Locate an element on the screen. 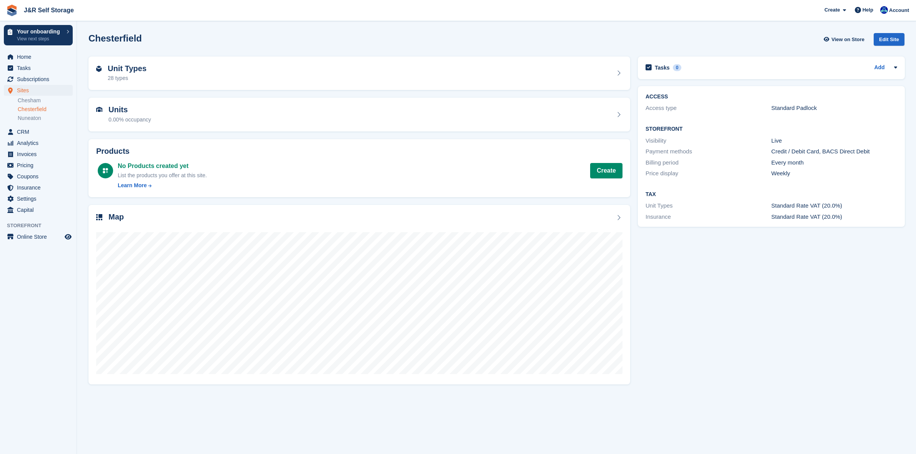 The height and width of the screenshot is (454, 916). span: Online Store is located at coordinates (40, 237).